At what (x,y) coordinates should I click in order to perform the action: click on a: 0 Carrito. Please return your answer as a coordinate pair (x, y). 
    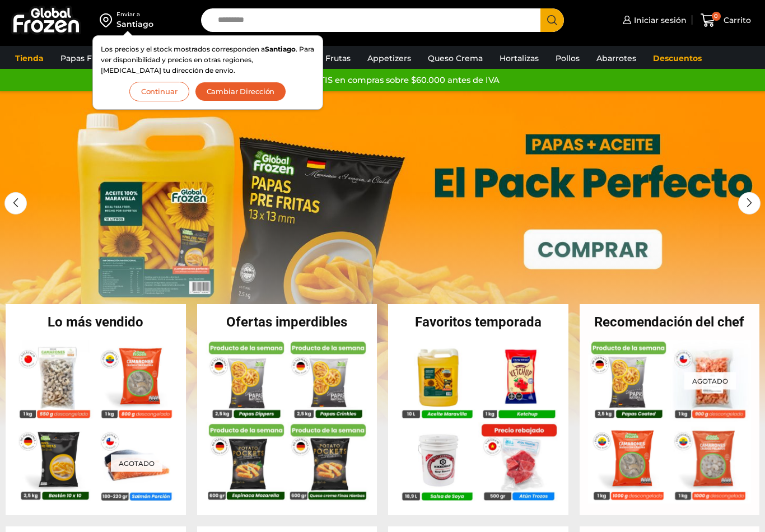
    Looking at the image, I should click on (726, 20).